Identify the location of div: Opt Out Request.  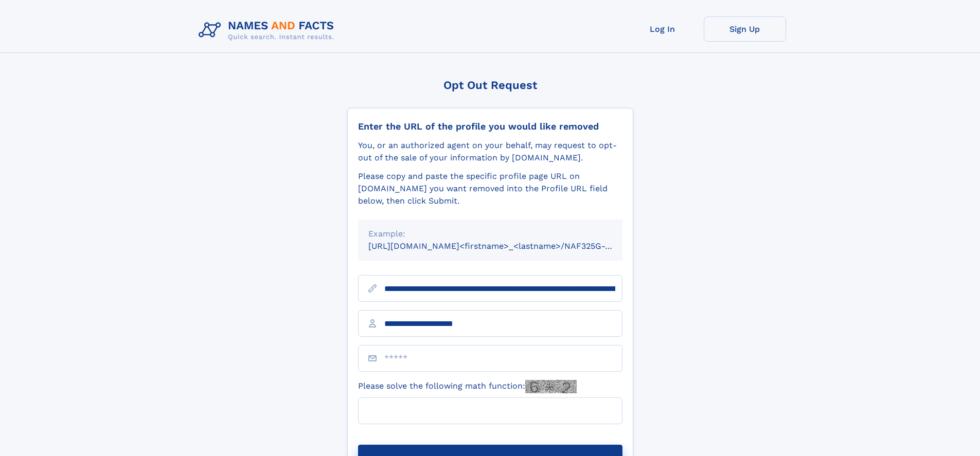
(490, 85).